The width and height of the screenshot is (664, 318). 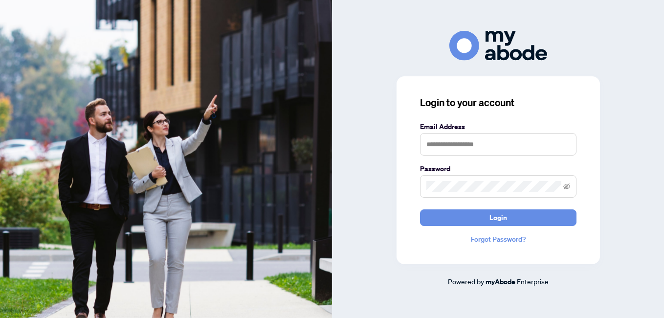 What do you see at coordinates (501, 282) in the screenshot?
I see `a: myAbode` at bounding box center [501, 282].